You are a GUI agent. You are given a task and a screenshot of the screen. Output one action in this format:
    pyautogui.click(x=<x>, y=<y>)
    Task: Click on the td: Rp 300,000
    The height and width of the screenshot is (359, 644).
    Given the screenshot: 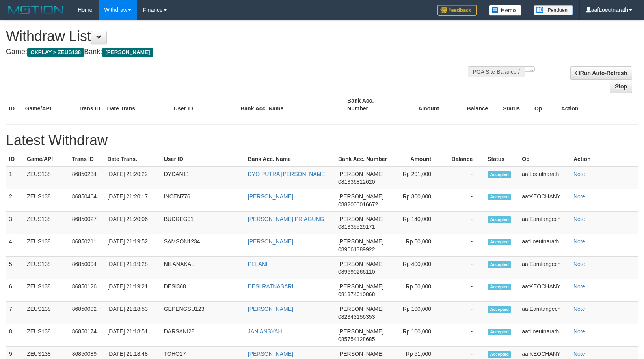 What is the action you would take?
    pyautogui.click(x=418, y=200)
    